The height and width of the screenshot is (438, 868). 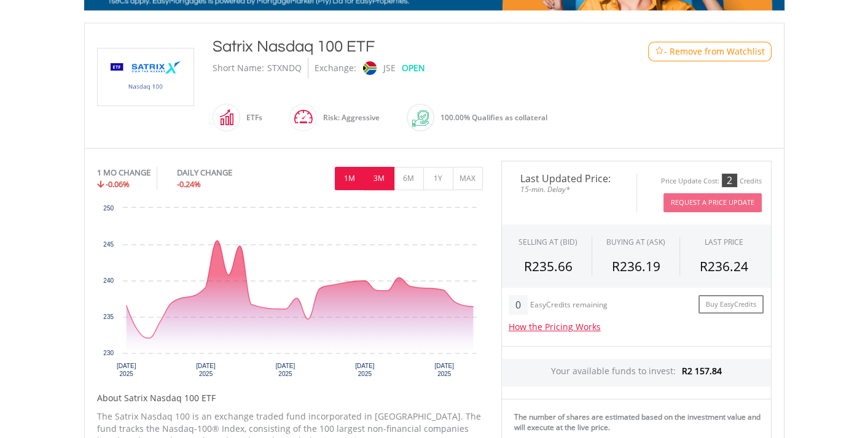 What do you see at coordinates (701, 371) in the screenshot?
I see `span: R2 157.84` at bounding box center [701, 371].